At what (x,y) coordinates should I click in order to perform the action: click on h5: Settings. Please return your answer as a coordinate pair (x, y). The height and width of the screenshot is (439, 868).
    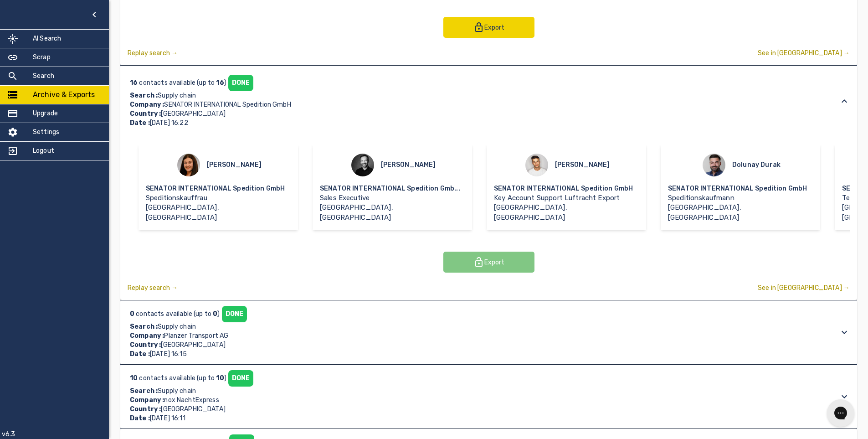
    Looking at the image, I should click on (46, 132).